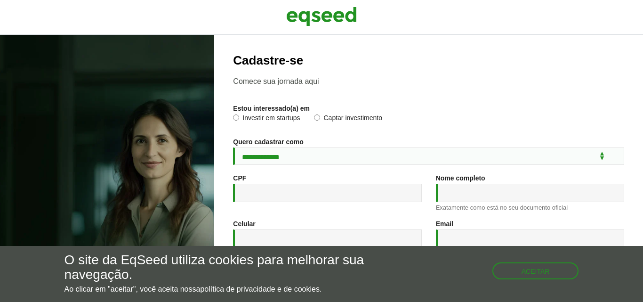 The height and width of the screenshot is (302, 643). What do you see at coordinates (317, 117) in the screenshot?
I see `input: Captar investimento` at bounding box center [317, 117].